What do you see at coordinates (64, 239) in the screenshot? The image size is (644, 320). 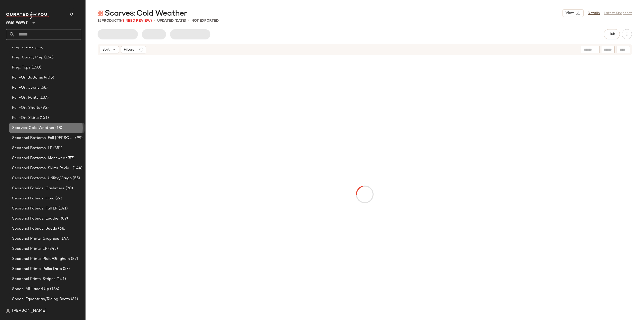 I see `span: (147)` at bounding box center [64, 239].